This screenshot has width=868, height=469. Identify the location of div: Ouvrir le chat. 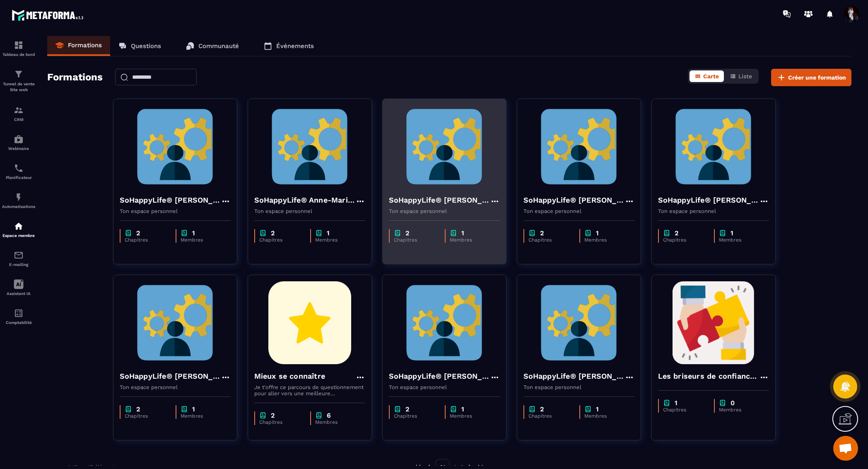
(845, 449).